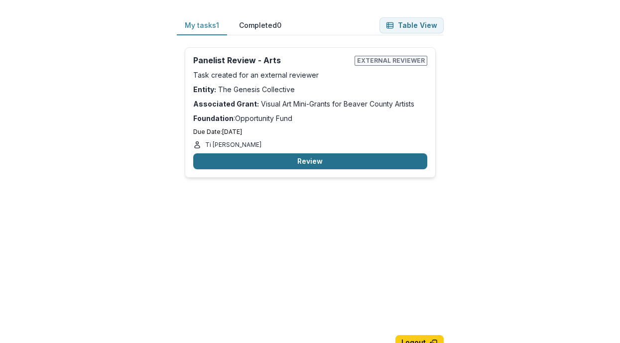 The width and height of the screenshot is (620, 343). I want to click on p: Task created for an external reviewer, so click(310, 75).